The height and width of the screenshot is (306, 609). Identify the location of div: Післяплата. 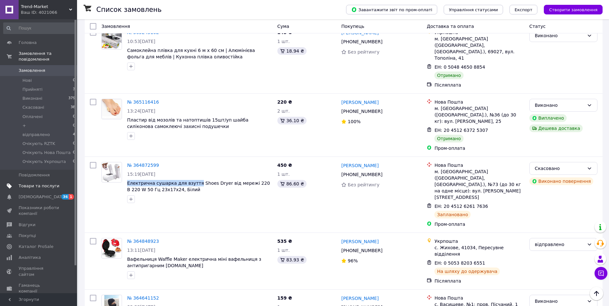
(479, 85).